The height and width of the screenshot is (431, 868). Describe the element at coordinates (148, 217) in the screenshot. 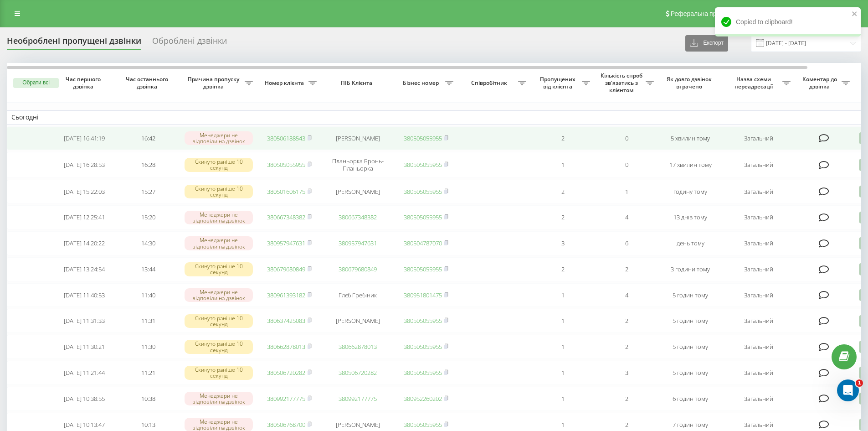

I see `td: 15:20` at that location.